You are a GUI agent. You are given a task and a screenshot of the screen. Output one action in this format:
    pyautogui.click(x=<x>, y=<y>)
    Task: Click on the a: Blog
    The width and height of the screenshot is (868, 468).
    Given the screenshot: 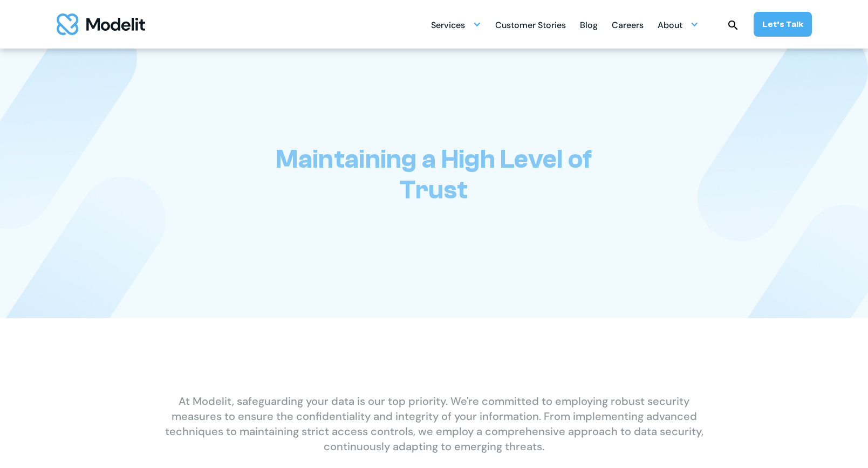 What is the action you would take?
    pyautogui.click(x=589, y=24)
    